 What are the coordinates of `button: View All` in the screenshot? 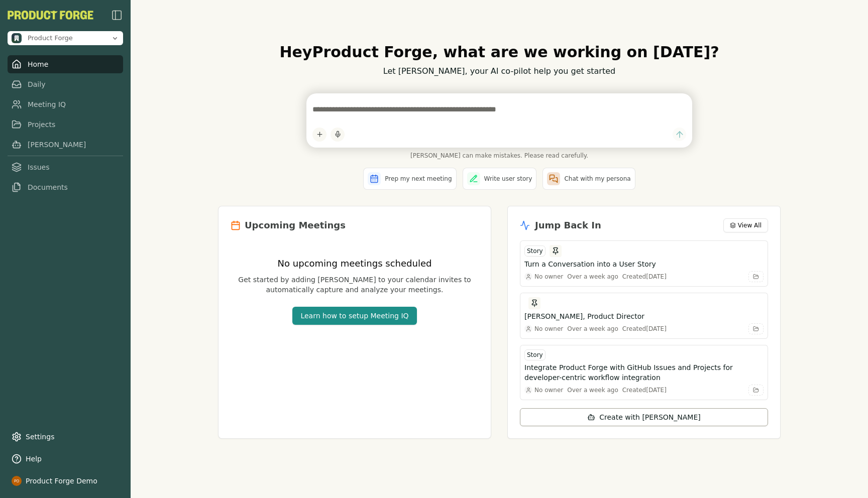 It's located at (745, 226).